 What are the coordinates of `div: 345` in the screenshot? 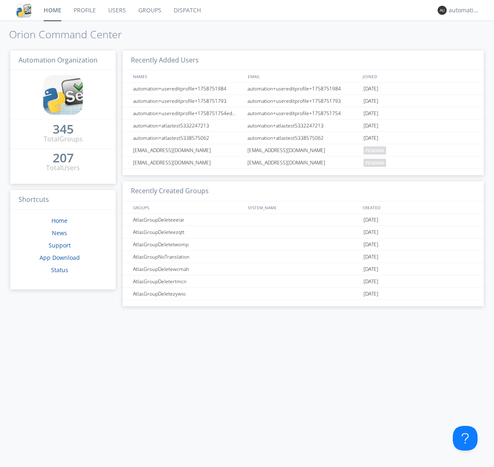 It's located at (63, 129).